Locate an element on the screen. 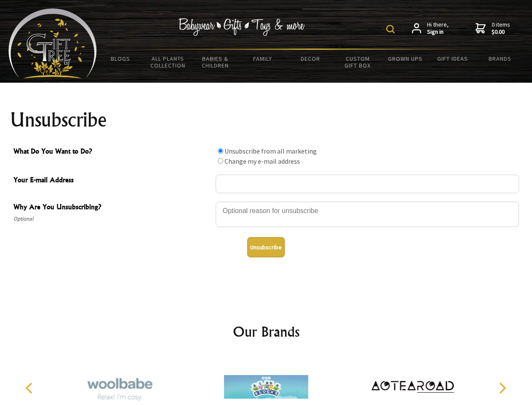  label: Change my e-mail address is located at coordinates (262, 161).